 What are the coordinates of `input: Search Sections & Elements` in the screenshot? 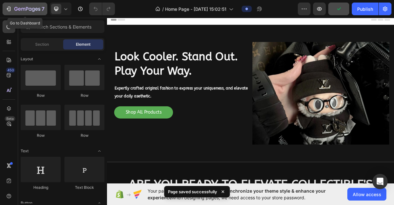 It's located at (62, 27).